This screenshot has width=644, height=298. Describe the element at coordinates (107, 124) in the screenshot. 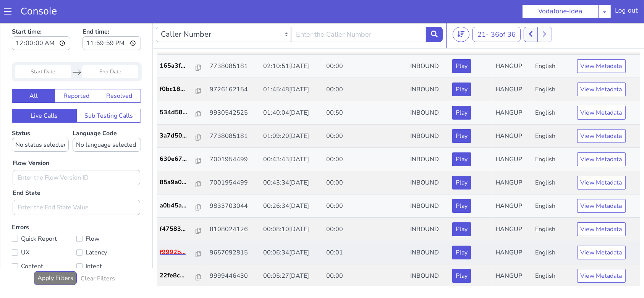

I see `select: Language Code` at that location.